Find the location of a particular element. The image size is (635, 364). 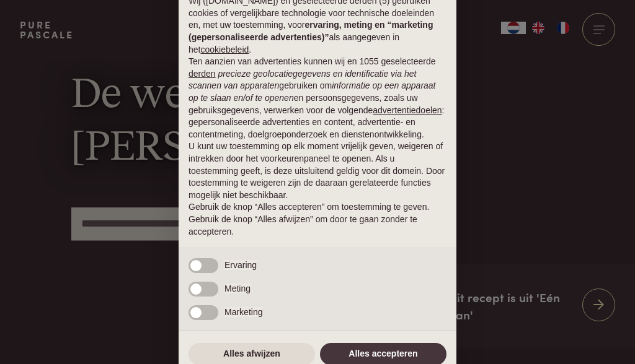

button: advertentiedoelen is located at coordinates (407, 111).